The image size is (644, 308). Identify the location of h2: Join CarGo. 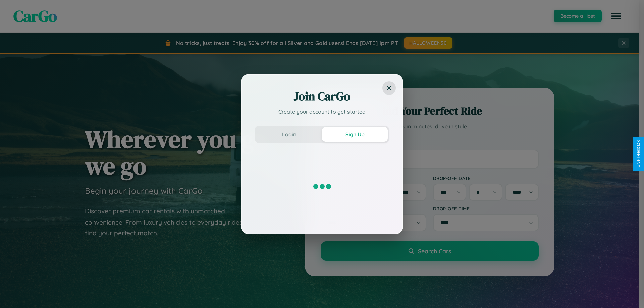
(322, 96).